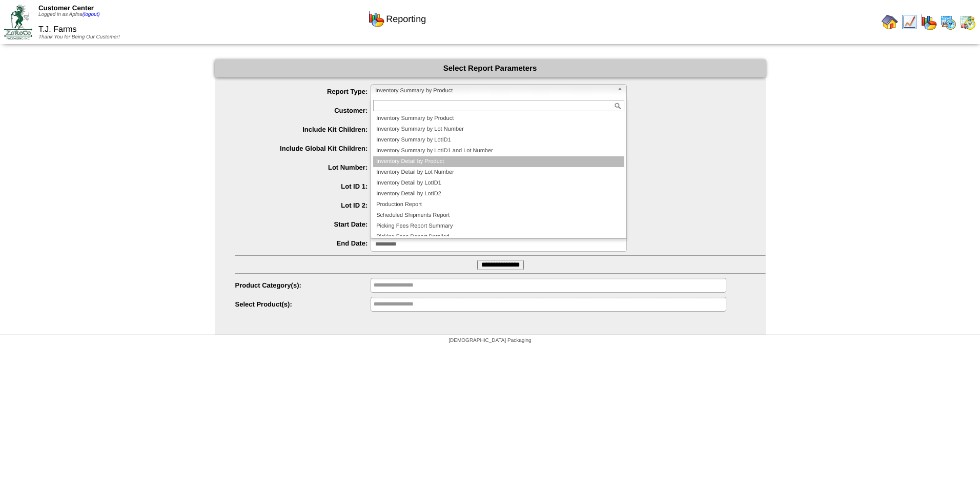 The width and height of the screenshot is (980, 489). I want to click on img: calendarinout.gif, so click(968, 22).